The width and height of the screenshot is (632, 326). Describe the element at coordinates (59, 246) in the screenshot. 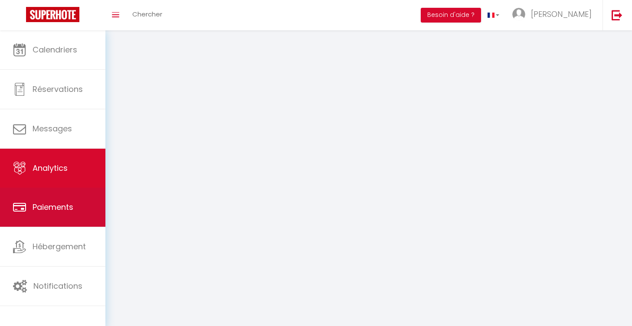

I see `span: Hébergement` at that location.